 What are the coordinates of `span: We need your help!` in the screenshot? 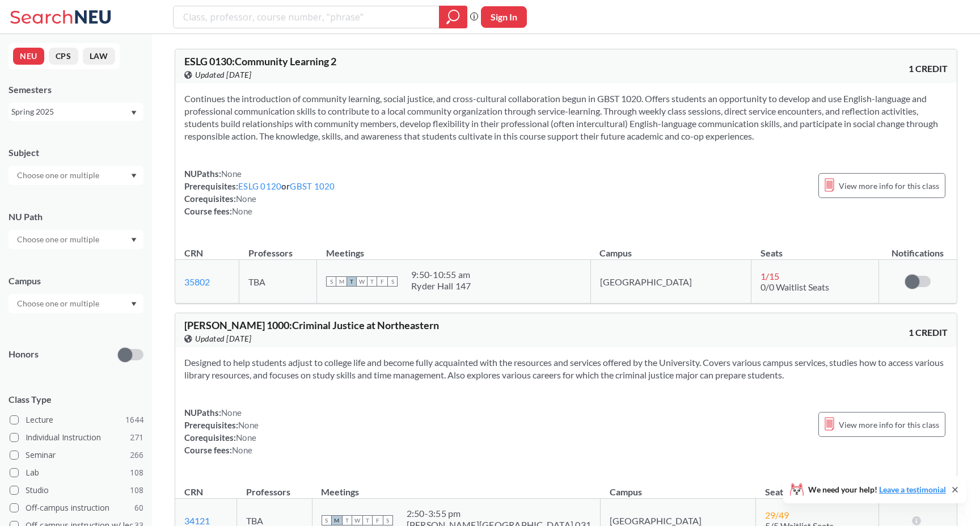 It's located at (877, 490).